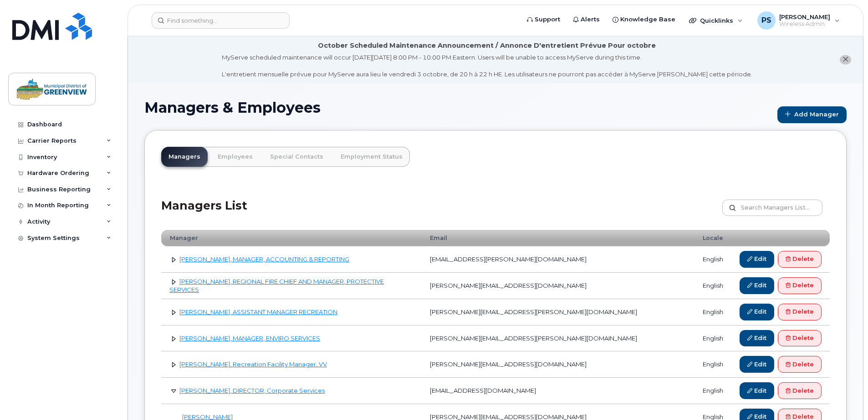 This screenshot has width=868, height=420. What do you see at coordinates (557, 239) in the screenshot?
I see `th: Email` at bounding box center [557, 239].